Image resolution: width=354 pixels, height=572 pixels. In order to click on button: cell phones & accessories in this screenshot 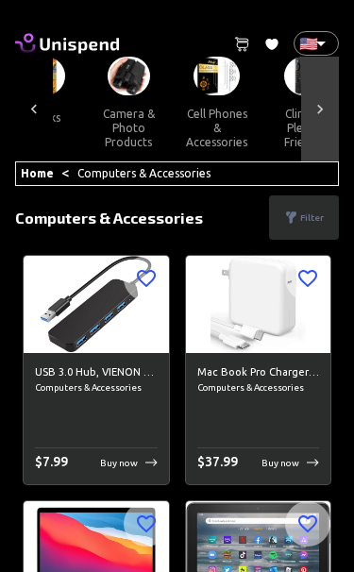, I will do `click(216, 127)`.